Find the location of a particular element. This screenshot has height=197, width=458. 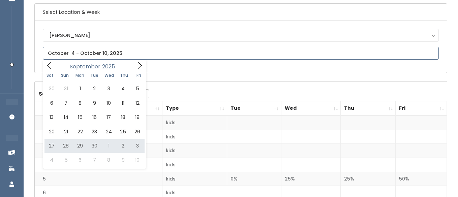

span: September 9, 2025 is located at coordinates (94, 103).